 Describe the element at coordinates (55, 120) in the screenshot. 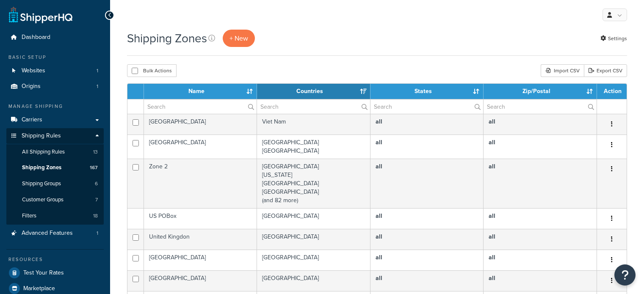

I see `li: Carriers` at that location.